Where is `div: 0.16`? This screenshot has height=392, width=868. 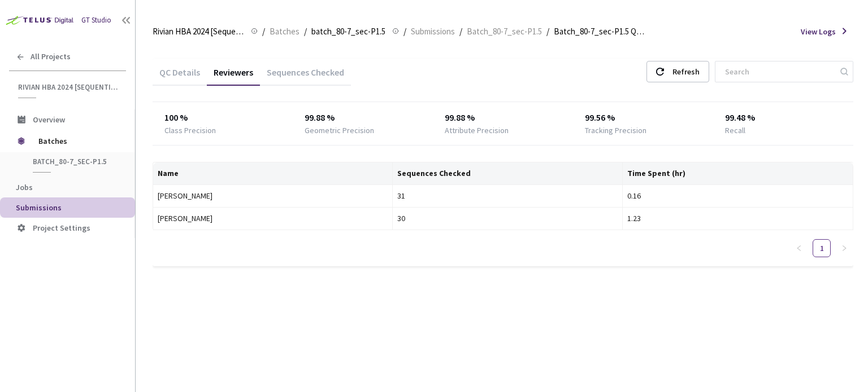 div: 0.16 is located at coordinates (737, 196).